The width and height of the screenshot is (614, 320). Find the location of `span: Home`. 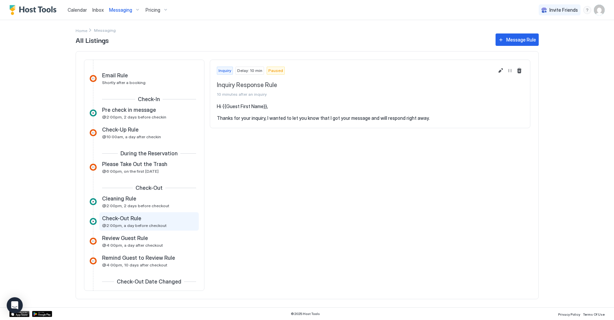

span: Home is located at coordinates (81, 30).